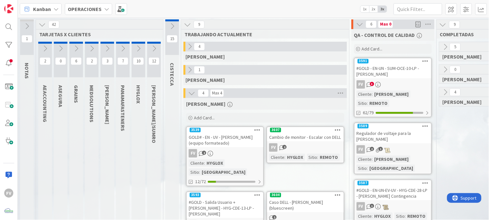 The width and height of the screenshot is (489, 220). Describe the element at coordinates (9, 9) in the screenshot. I see `img: Visit kanbanzone.com` at that location.